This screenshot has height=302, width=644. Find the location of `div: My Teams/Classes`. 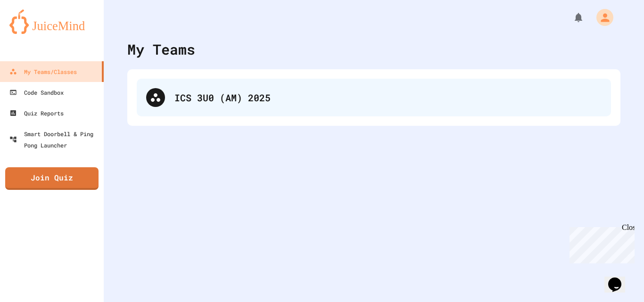

div: My Teams/Classes is located at coordinates (43, 72).